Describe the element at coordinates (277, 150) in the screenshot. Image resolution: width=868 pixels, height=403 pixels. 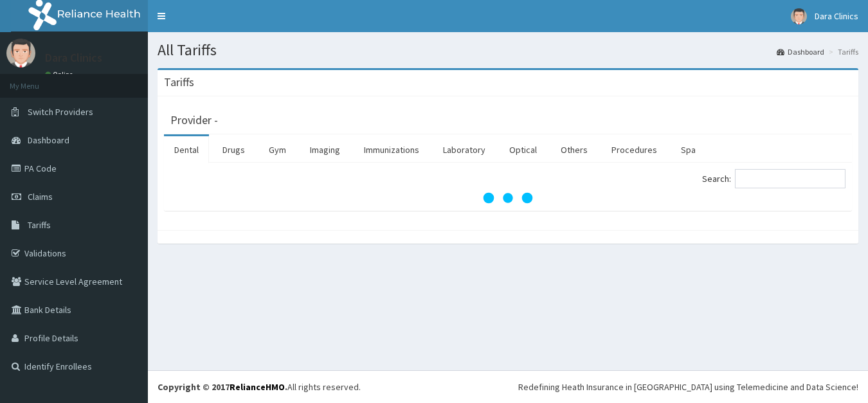
I see `a: Gym` at that location.